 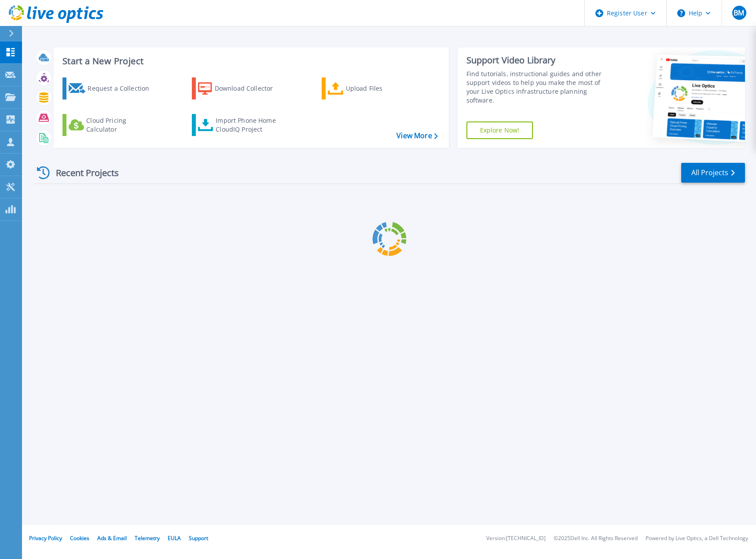 What do you see at coordinates (147, 538) in the screenshot?
I see `a: Telemetry` at bounding box center [147, 538].